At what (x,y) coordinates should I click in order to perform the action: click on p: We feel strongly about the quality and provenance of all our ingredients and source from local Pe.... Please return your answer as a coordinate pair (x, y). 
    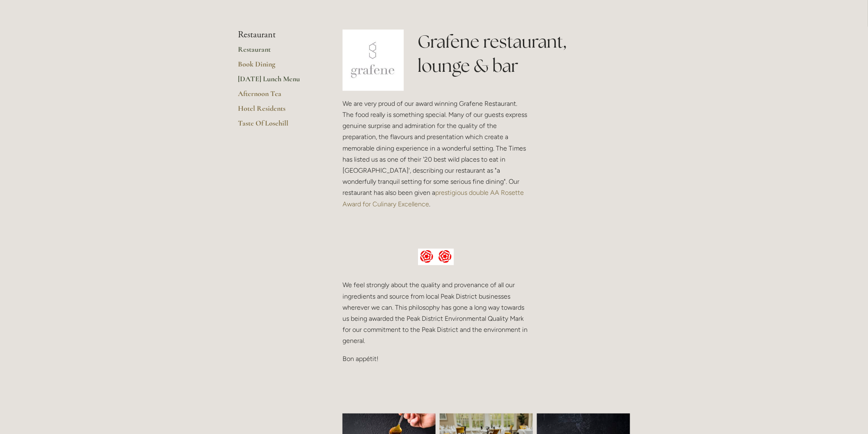
    Looking at the image, I should click on (436, 313).